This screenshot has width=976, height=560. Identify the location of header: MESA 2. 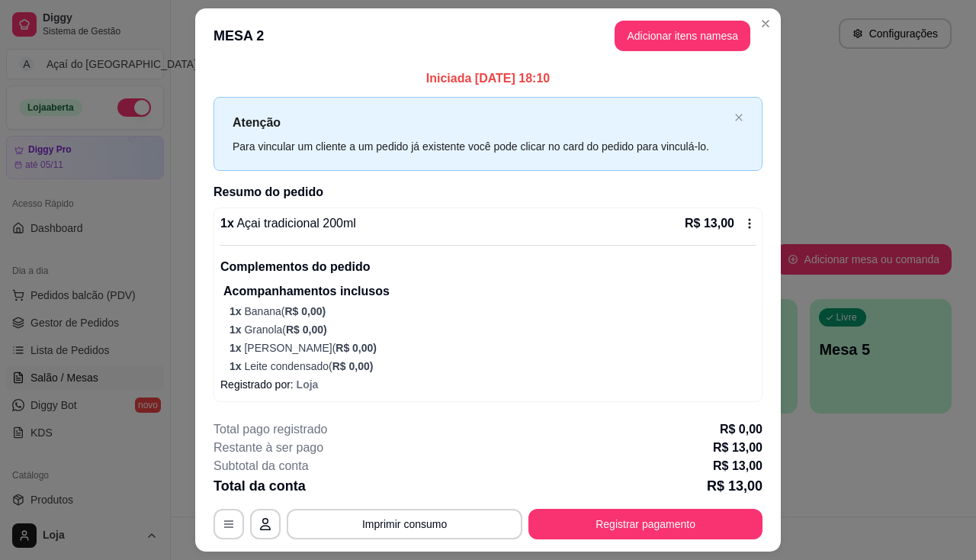
(488, 36).